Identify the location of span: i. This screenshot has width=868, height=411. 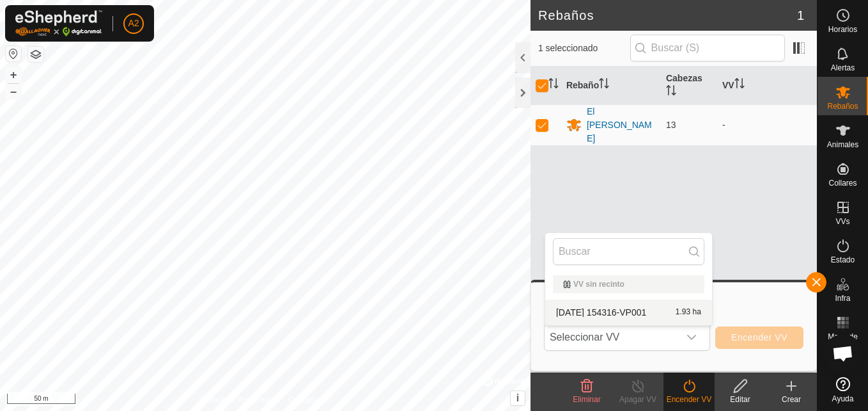
(518, 397).